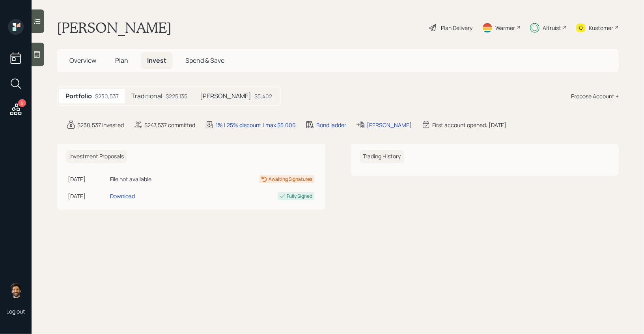 The width and height of the screenshot is (644, 334). What do you see at coordinates (595, 96) in the screenshot?
I see `div: Propose Account +` at bounding box center [595, 96].